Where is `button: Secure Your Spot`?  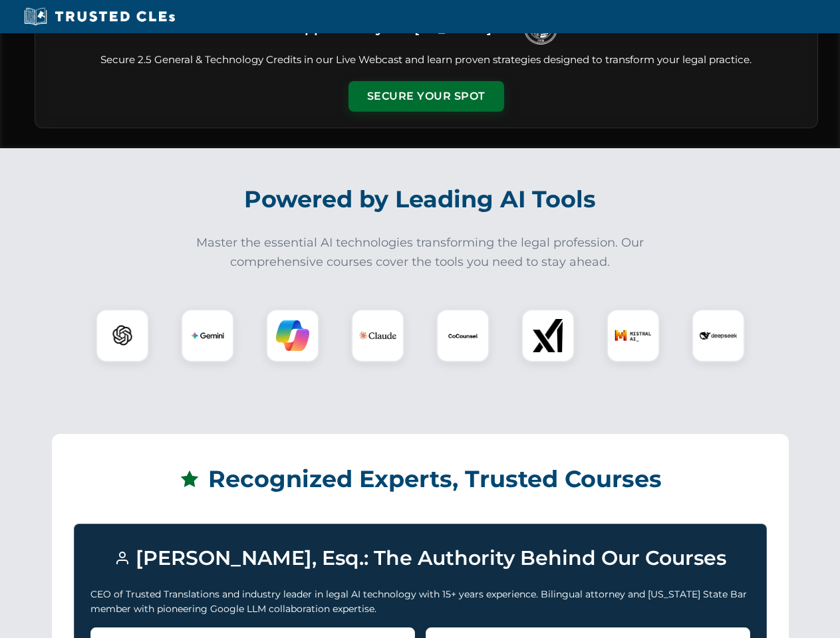 button: Secure Your Spot is located at coordinates (426, 96).